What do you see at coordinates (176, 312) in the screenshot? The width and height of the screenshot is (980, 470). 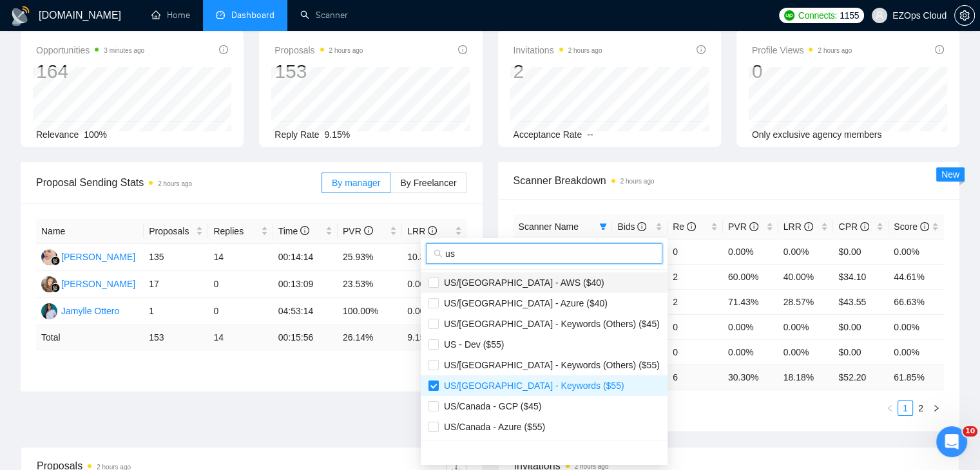 I see `td: 1` at bounding box center [176, 312].